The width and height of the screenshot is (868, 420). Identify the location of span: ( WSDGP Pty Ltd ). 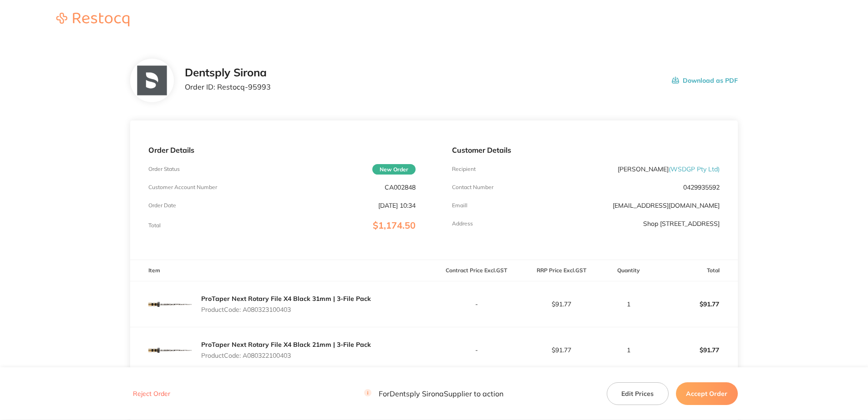
(694, 169).